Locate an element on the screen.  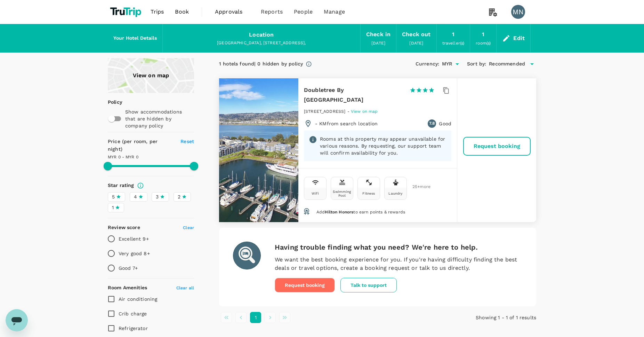
h6: Star rating is located at coordinates (121, 185).